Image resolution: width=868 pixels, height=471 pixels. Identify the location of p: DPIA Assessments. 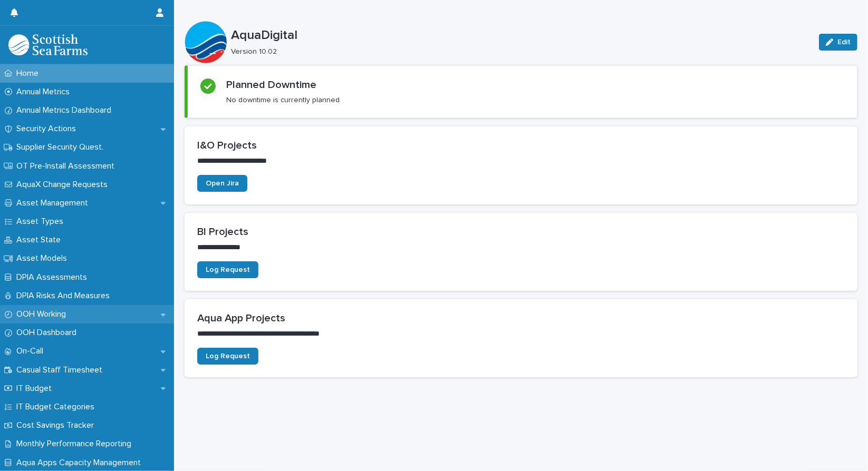
(54, 277).